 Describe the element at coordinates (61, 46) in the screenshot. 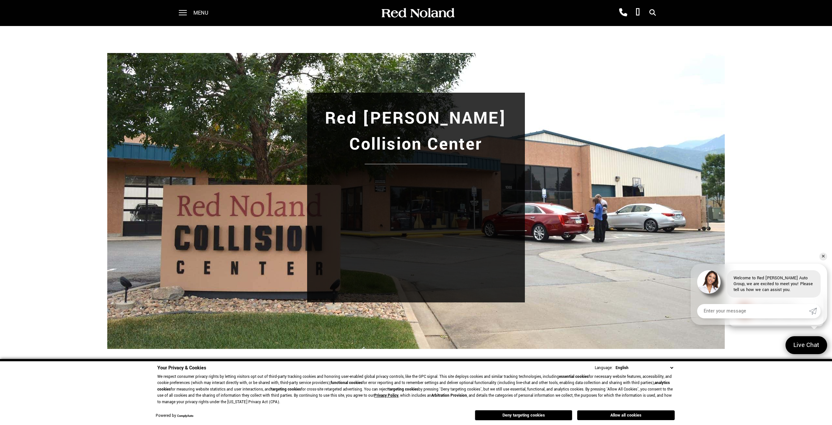

I see `div: Hi there, have a question? Text us here.` at that location.